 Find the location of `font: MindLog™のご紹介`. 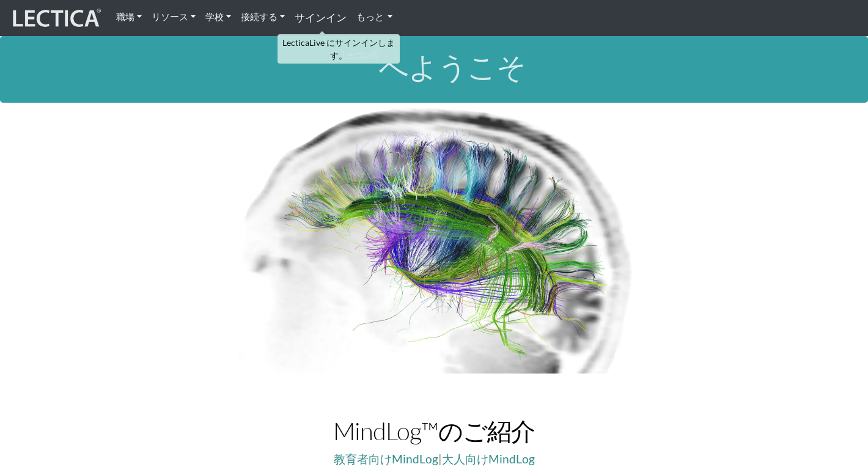

font: MindLog™のご紹介 is located at coordinates (434, 430).